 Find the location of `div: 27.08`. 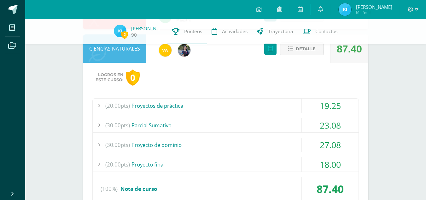

div: 27.08 is located at coordinates (330, 144).